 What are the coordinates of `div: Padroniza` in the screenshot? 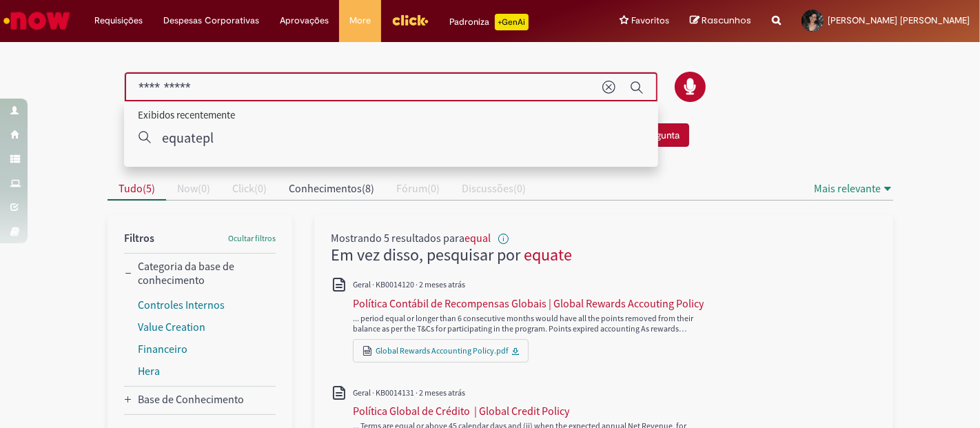 It's located at (489, 22).